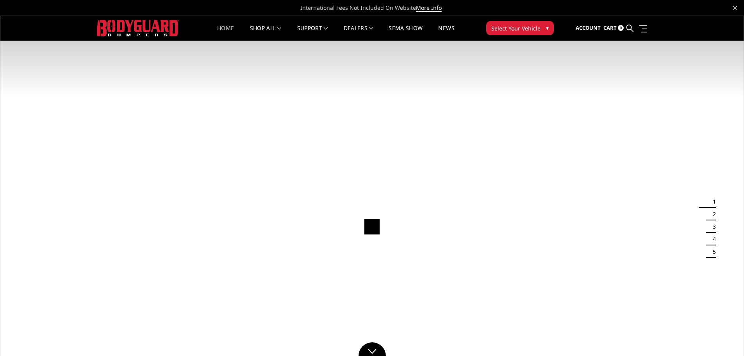  What do you see at coordinates (588, 28) in the screenshot?
I see `a: Account` at bounding box center [588, 28].